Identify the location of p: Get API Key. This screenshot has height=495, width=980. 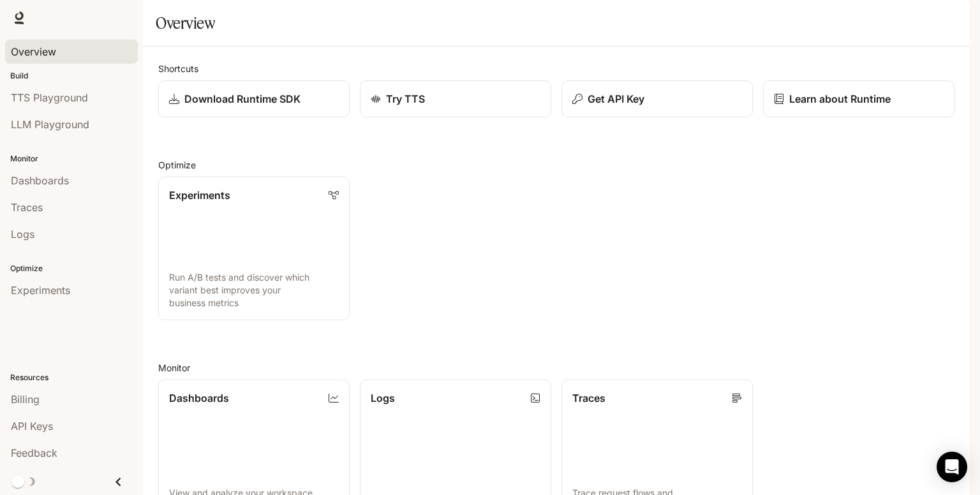
(616, 99).